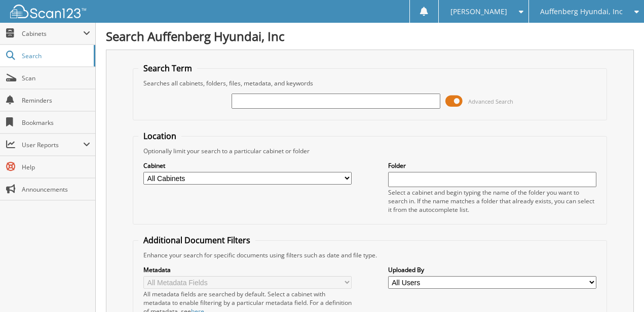 The height and width of the screenshot is (312, 644). What do you see at coordinates (48, 11) in the screenshot?
I see `img: scan123-logo-white.svg` at bounding box center [48, 11].